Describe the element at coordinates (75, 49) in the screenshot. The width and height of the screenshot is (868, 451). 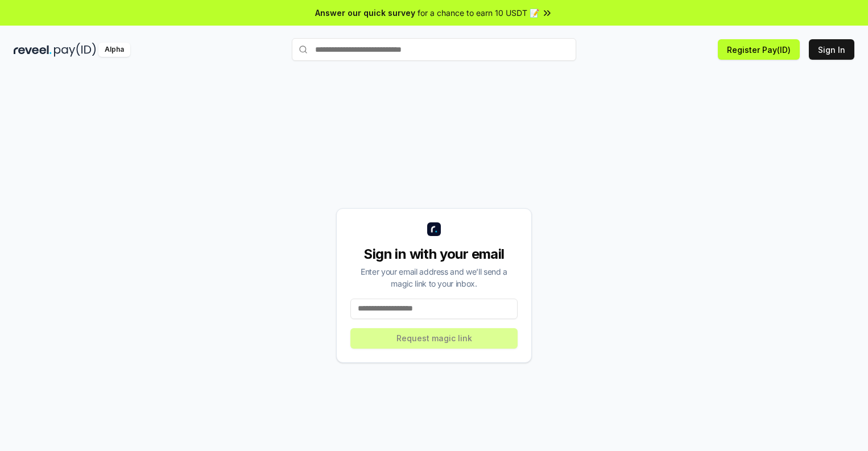
I see `img: pay_id` at that location.